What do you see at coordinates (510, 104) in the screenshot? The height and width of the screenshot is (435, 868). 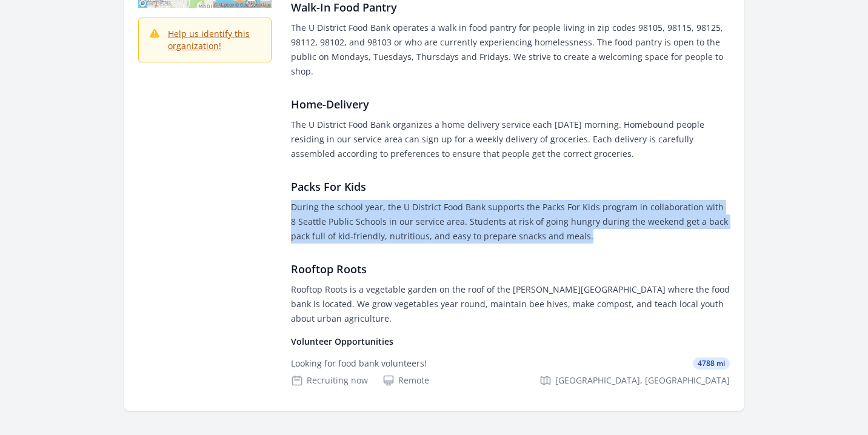 I see `h3: Home-Delivery` at bounding box center [510, 104].